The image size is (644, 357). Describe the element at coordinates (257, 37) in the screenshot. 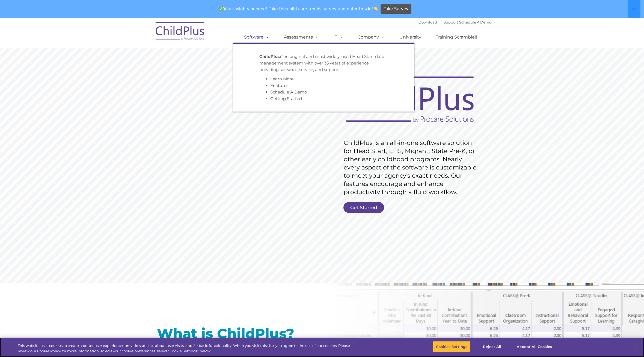

I see `a: Software` at that location.